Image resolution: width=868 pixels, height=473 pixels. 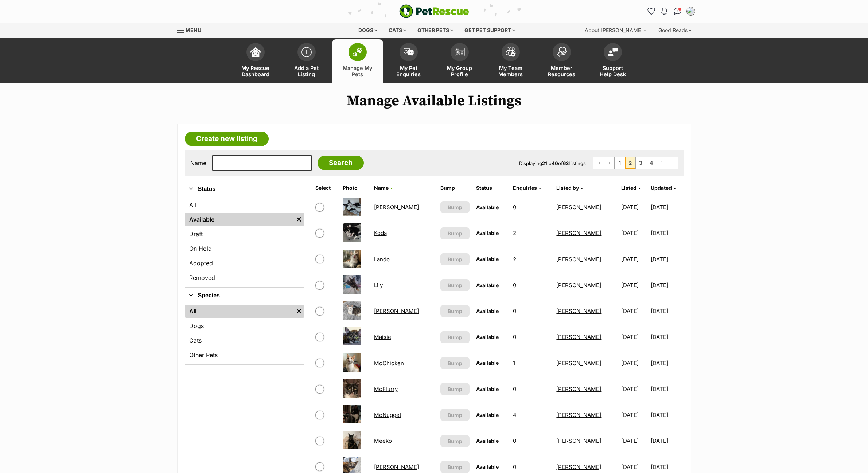 What do you see at coordinates (408, 71) in the screenshot?
I see `span: My Pet Enquiries` at bounding box center [408, 71].